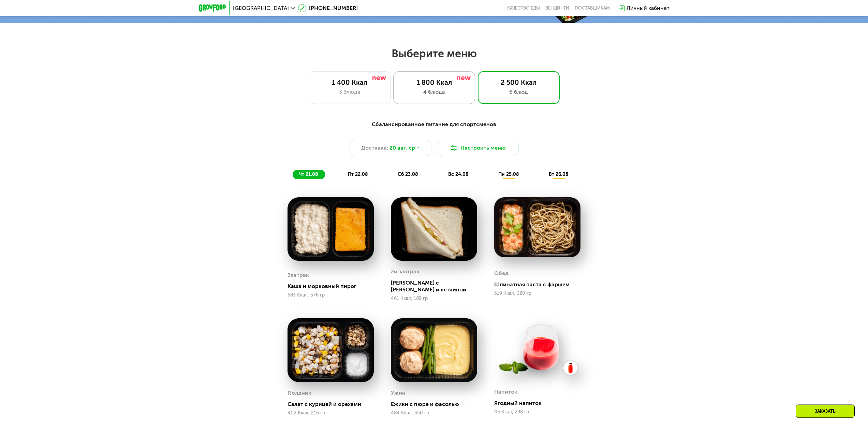 The image size is (868, 441). Describe the element at coordinates (299, 393) in the screenshot. I see `div: Полдник` at that location.